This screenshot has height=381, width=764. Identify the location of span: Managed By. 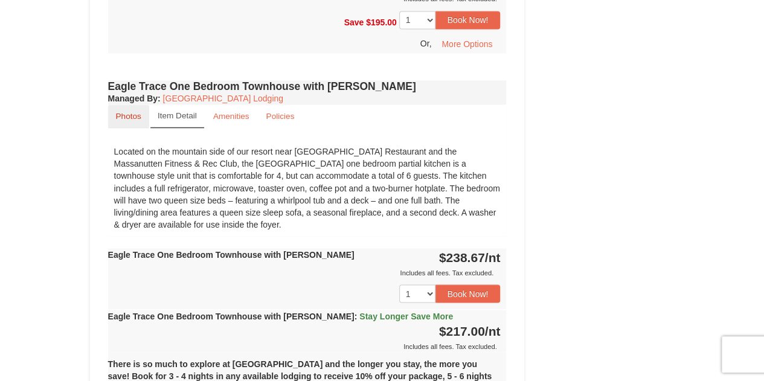
(133, 98).